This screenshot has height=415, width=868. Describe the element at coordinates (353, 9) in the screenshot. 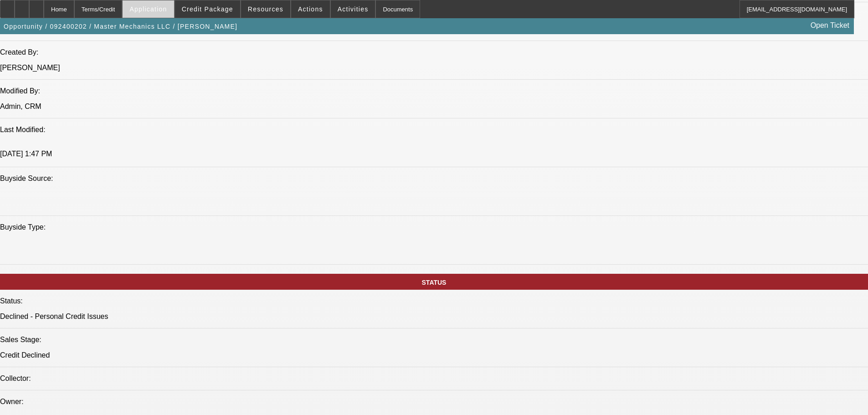

I see `span: Activities` at that location.